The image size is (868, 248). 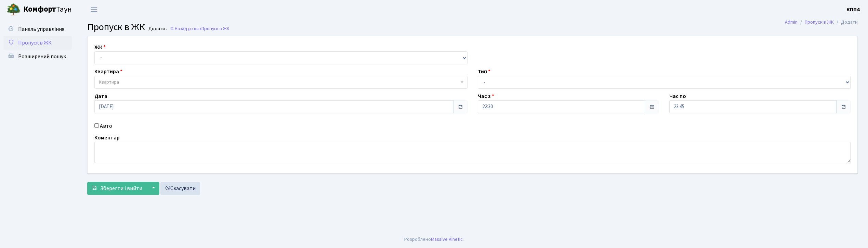 I want to click on a: Назад до всіхПропуск в ЖК, so click(x=199, y=28).